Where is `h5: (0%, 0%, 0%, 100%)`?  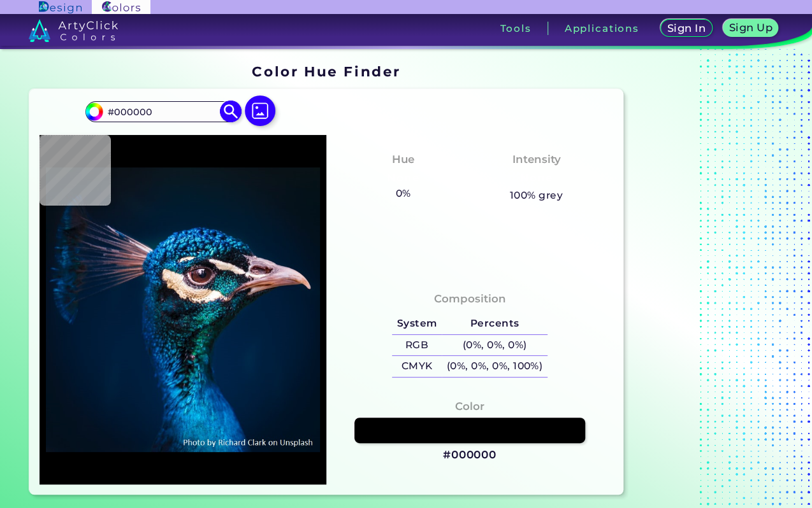
h5: (0%, 0%, 0%, 100%) is located at coordinates (494, 366).